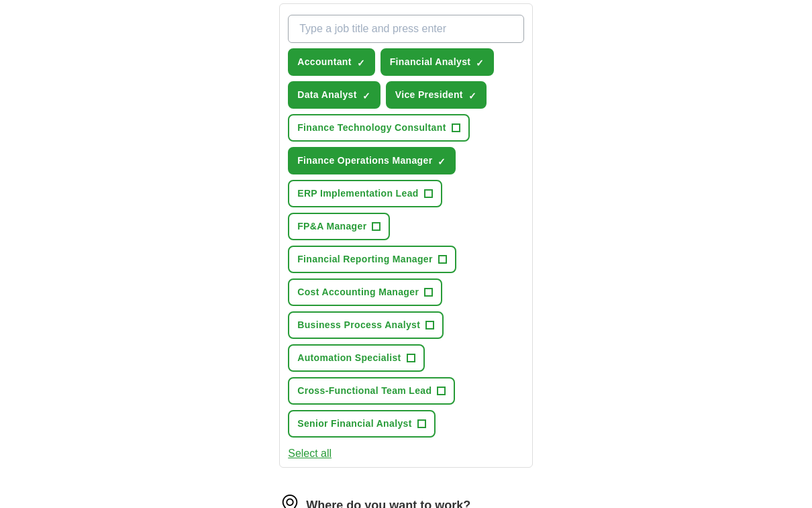 This screenshot has width=812, height=508. Describe the element at coordinates (339, 226) in the screenshot. I see `button: FP&A Manager` at that location.